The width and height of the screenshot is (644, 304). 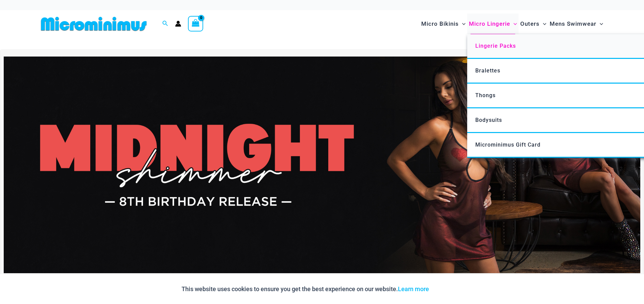 What do you see at coordinates (94, 24) in the screenshot?
I see `img: MM SHOP LOGO FLAT` at bounding box center [94, 24].